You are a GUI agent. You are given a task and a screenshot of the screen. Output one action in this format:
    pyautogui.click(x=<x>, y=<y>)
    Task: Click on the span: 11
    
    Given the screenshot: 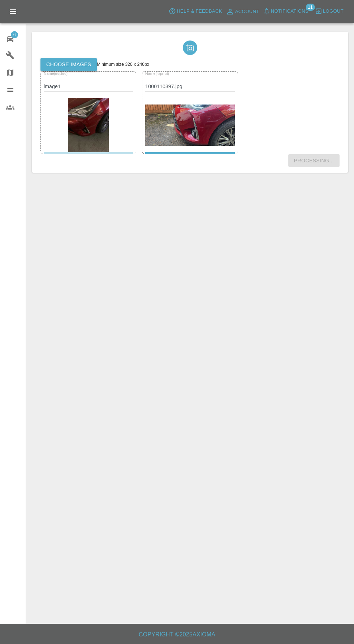 What is the action you would take?
    pyautogui.click(x=310, y=7)
    